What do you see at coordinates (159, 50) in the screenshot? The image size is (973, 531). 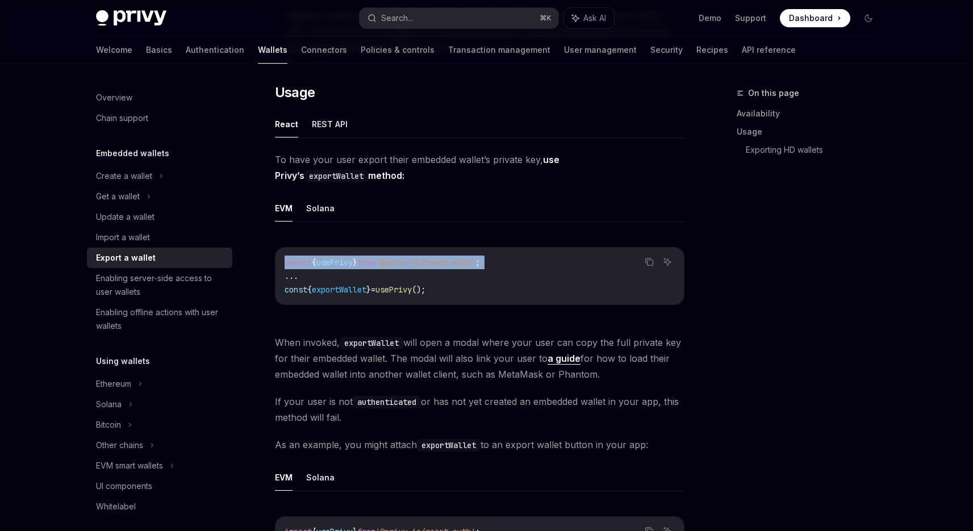 I see `a: Basics` at bounding box center [159, 50].